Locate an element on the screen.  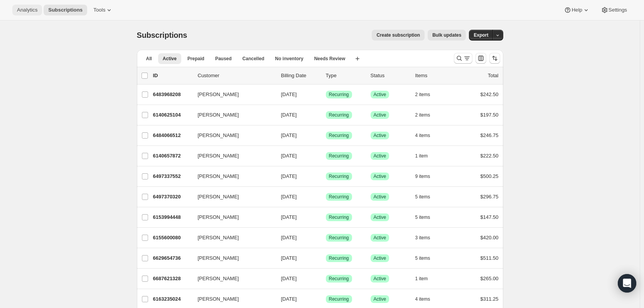
span: All is located at coordinates (149, 58).